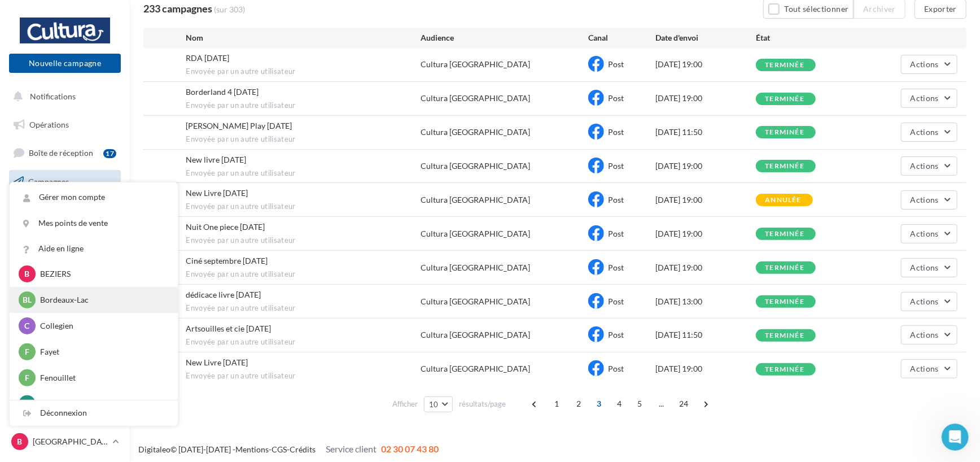  I want to click on div: Date d'envoi, so click(706, 38).